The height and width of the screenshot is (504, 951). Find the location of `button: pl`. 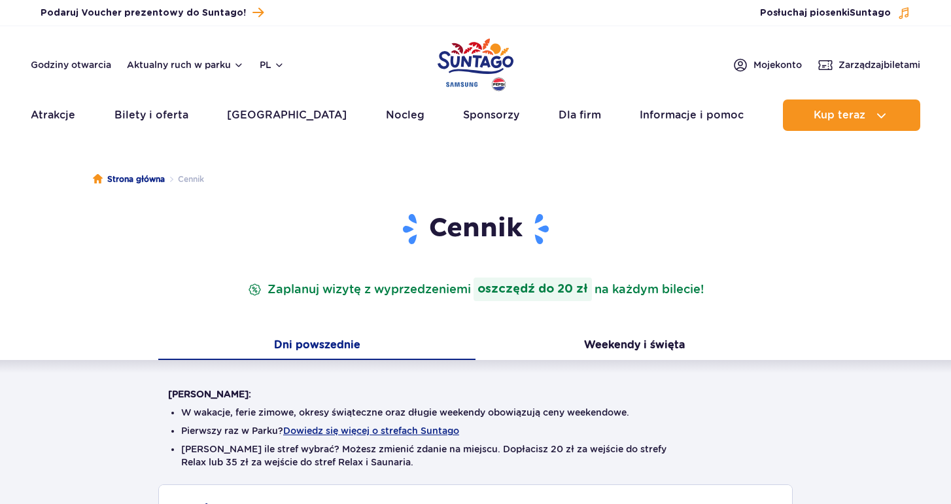

button: pl is located at coordinates (272, 65).